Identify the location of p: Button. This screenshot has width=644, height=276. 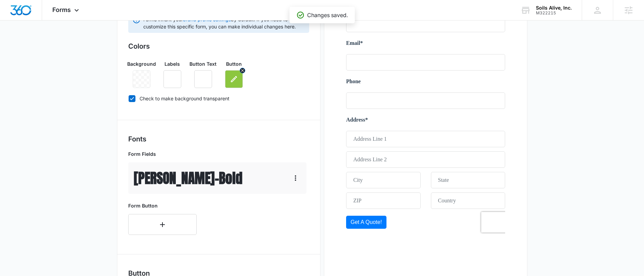
(234, 64).